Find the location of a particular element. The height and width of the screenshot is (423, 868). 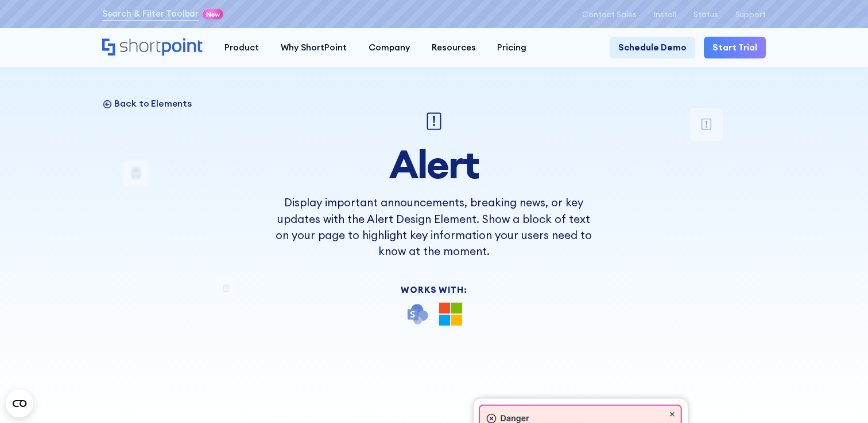

a: Back to Elements is located at coordinates (147, 103).